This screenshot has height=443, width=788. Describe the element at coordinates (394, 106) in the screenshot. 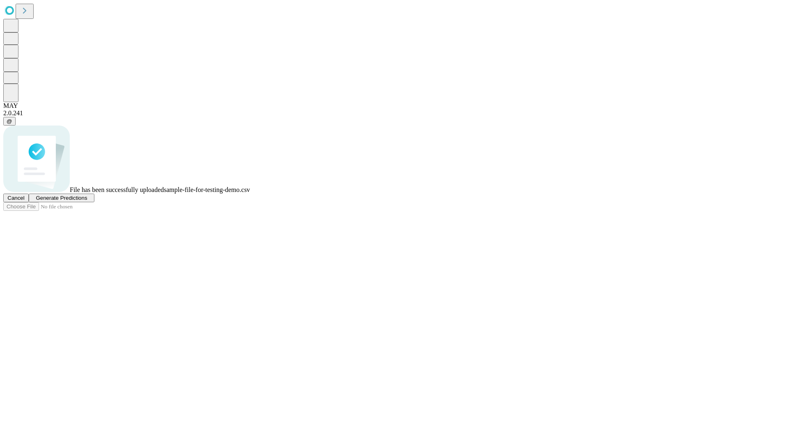

I see `div: MAY` at that location.